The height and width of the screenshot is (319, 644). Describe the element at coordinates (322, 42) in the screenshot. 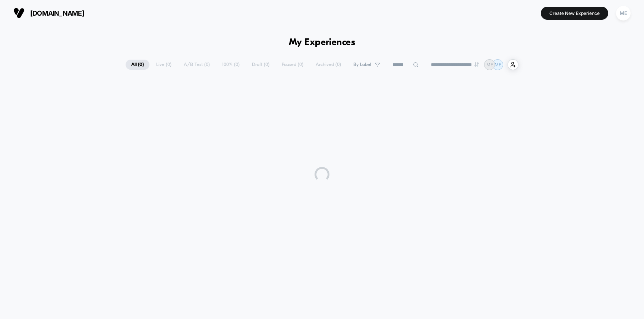

I see `h1: My Experiences` at that location.